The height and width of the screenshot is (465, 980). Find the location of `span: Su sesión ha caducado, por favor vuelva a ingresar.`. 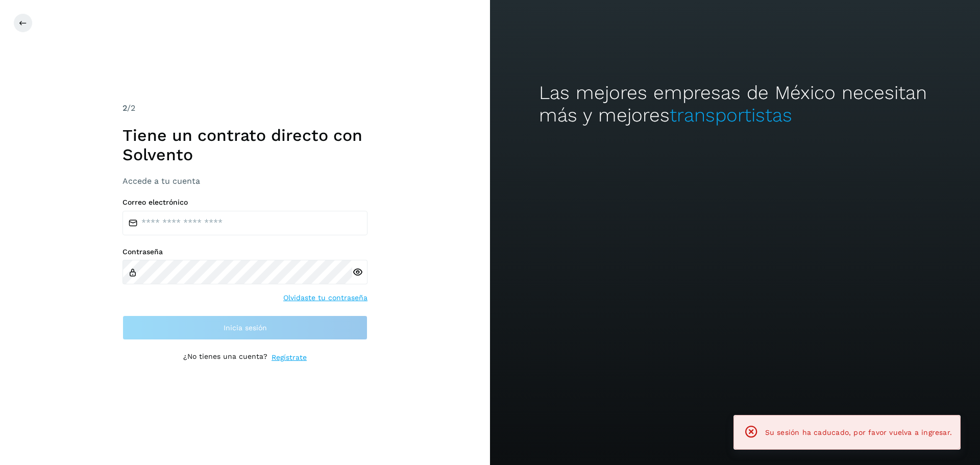

span: Su sesión ha caducado, por favor vuelva a ingresar. is located at coordinates (858, 433).